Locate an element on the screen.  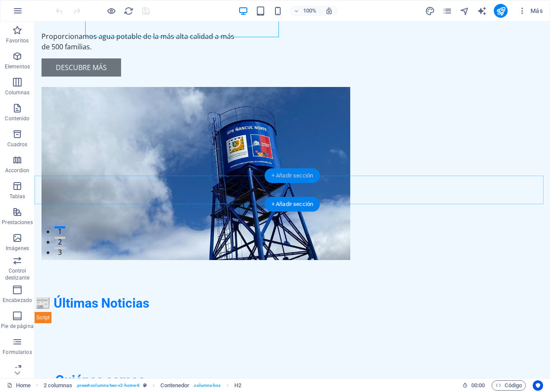
i: Navegador is located at coordinates (465, 11).